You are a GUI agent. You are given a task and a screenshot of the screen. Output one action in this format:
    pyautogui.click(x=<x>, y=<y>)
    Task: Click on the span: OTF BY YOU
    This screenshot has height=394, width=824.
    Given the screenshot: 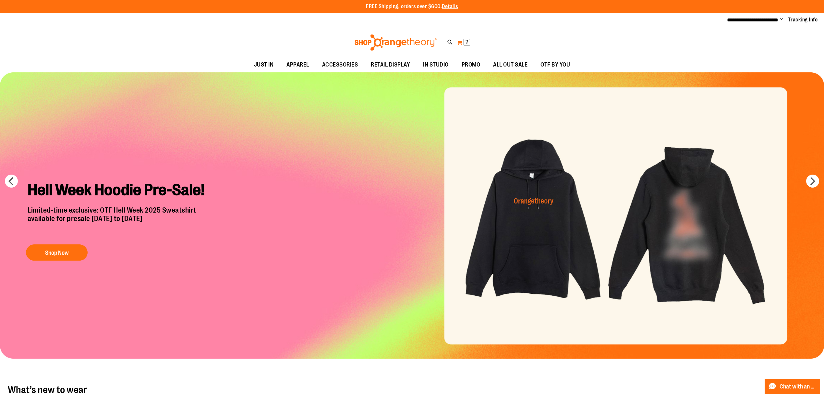 What is the action you would take?
    pyautogui.click(x=555, y=65)
    